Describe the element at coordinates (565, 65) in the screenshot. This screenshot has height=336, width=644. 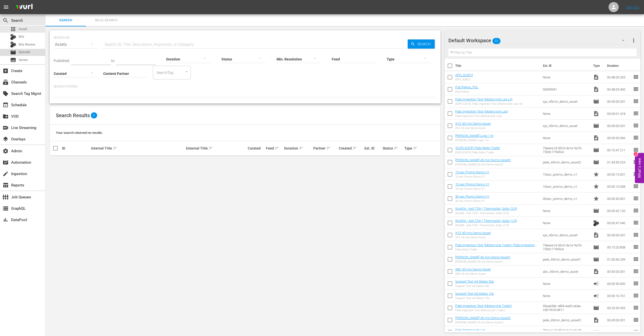
I see `th: Ext. ID` at that location.